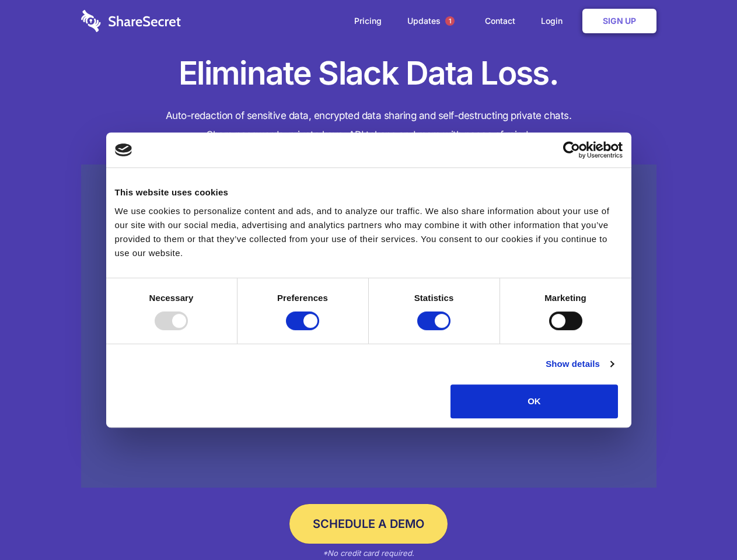 The width and height of the screenshot is (737, 560). I want to click on a: Wistia video thumbnail, so click(368, 326).